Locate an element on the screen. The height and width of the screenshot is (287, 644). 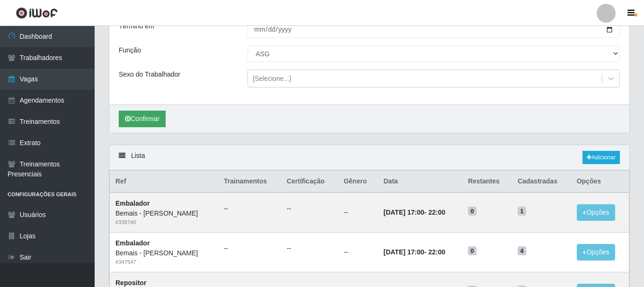
span: 4 is located at coordinates (522, 251).